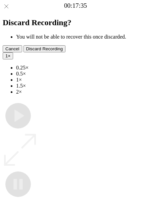  Describe the element at coordinates (45, 49) in the screenshot. I see `button: Discard Recording` at that location.